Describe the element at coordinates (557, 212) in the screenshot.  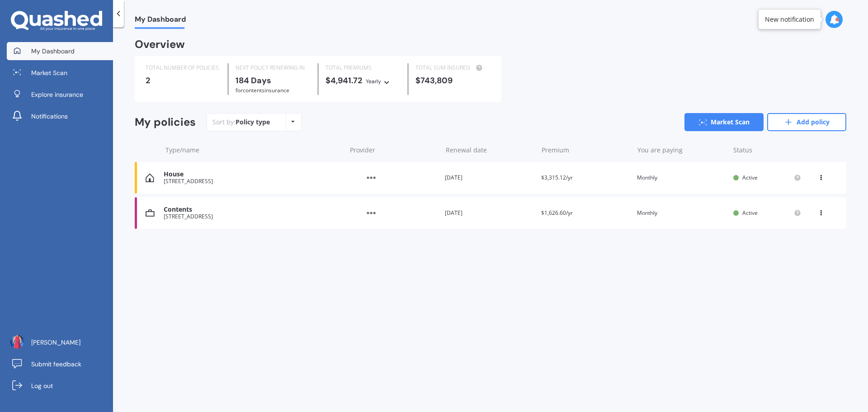
I see `span: $1,626.60/yr` at that location.